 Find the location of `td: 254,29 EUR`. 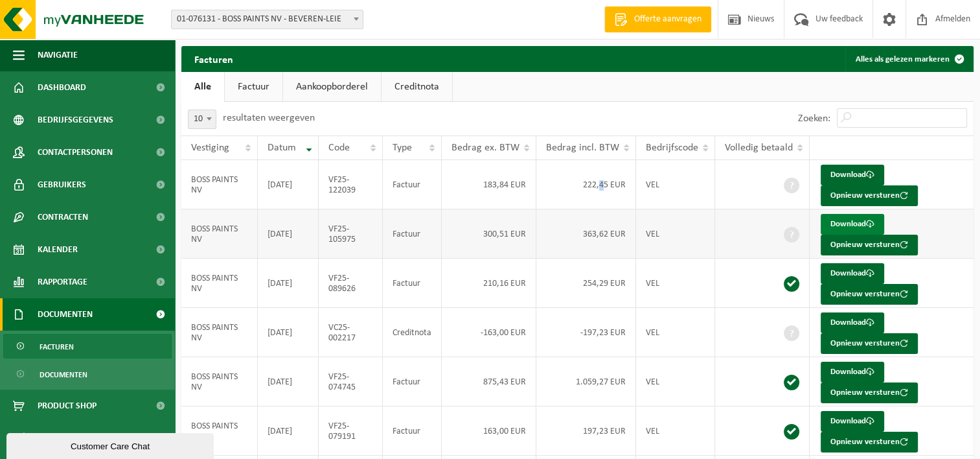

td: 254,29 EUR is located at coordinates (586, 283).